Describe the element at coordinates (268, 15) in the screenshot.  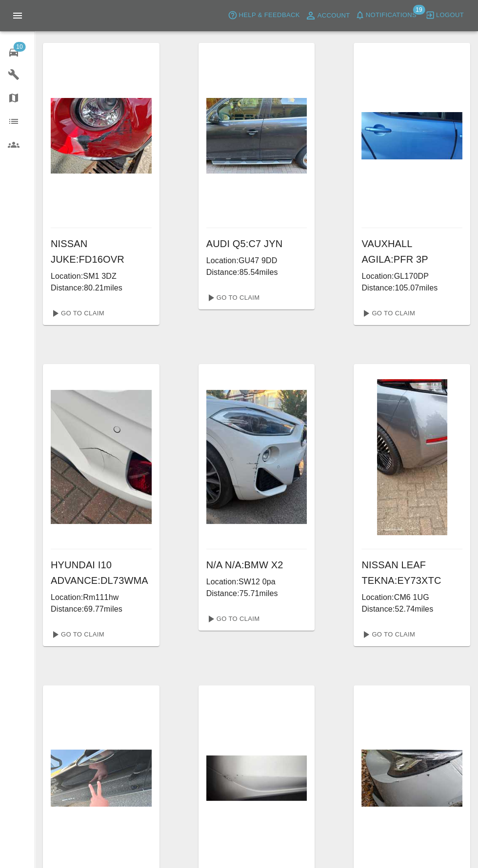
I see `span: Help & Feedback` at that location.